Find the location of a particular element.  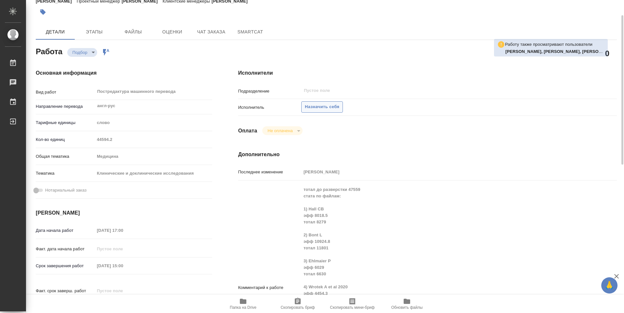

p: Последнее изменение is located at coordinates (270, 172).